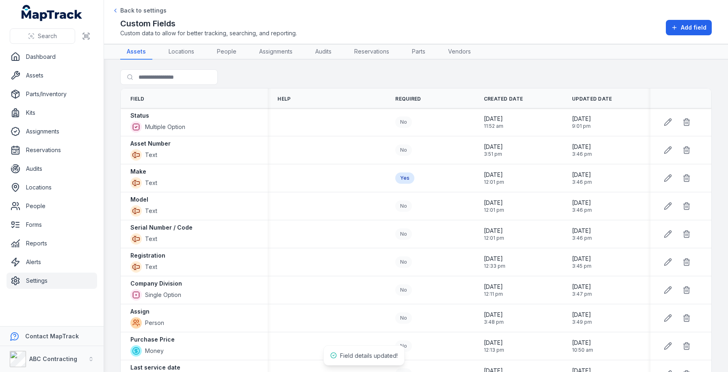 Image resolution: width=728 pixels, height=372 pixels. Describe the element at coordinates (165, 127) in the screenshot. I see `span: Multiple Option` at that location.